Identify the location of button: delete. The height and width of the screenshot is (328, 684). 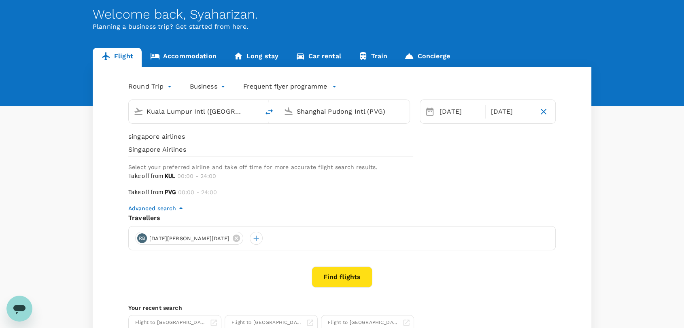
(269, 112).